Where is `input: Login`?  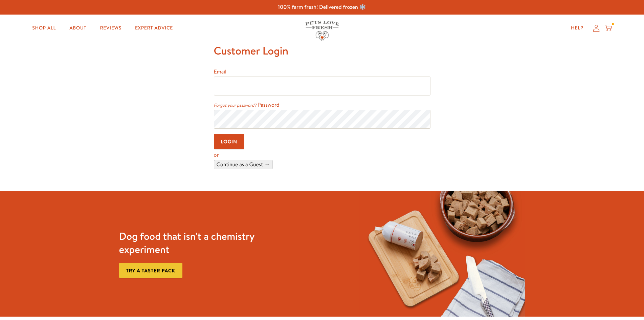
input: Login is located at coordinates (229, 141).